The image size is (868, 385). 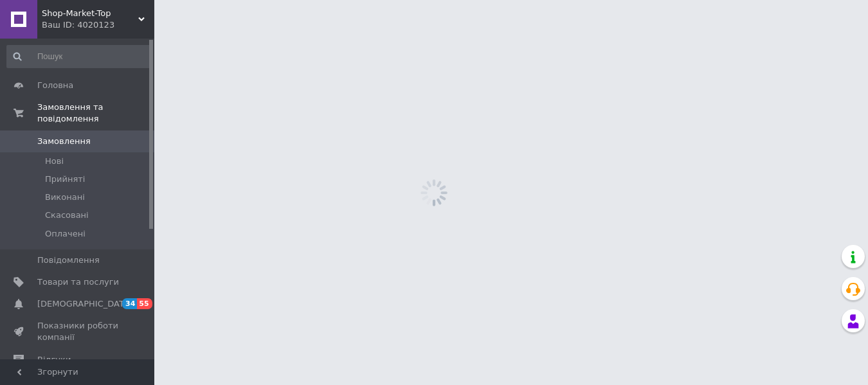 I want to click on span: Shop-Market-Top, so click(x=90, y=14).